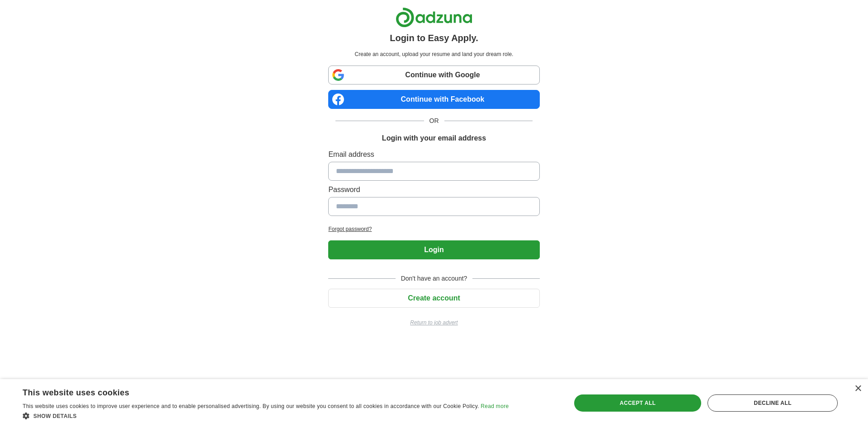 The height and width of the screenshot is (427, 868). Describe the element at coordinates (434, 189) in the screenshot. I see `label: Password` at that location.